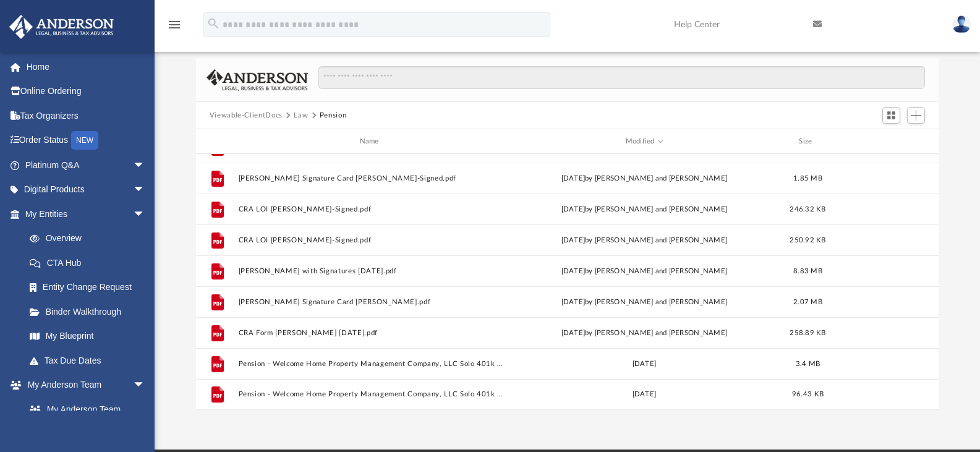 Image resolution: width=980 pixels, height=452 pixels. What do you see at coordinates (213, 23) in the screenshot?
I see `i: search` at bounding box center [213, 23].